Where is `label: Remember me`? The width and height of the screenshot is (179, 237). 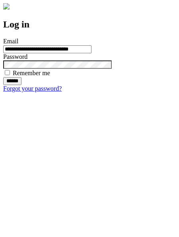 label: Remember me is located at coordinates (31, 73).